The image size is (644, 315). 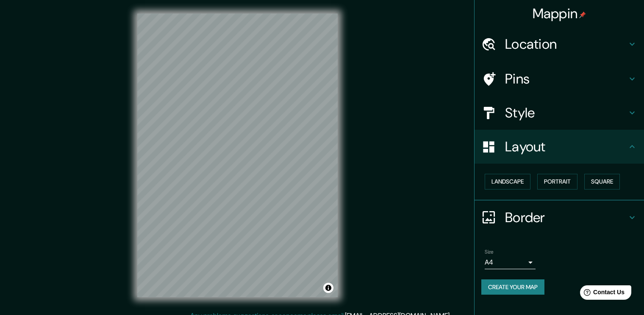 What do you see at coordinates (329, 288) in the screenshot?
I see `button: Toggle attribution` at bounding box center [329, 288].